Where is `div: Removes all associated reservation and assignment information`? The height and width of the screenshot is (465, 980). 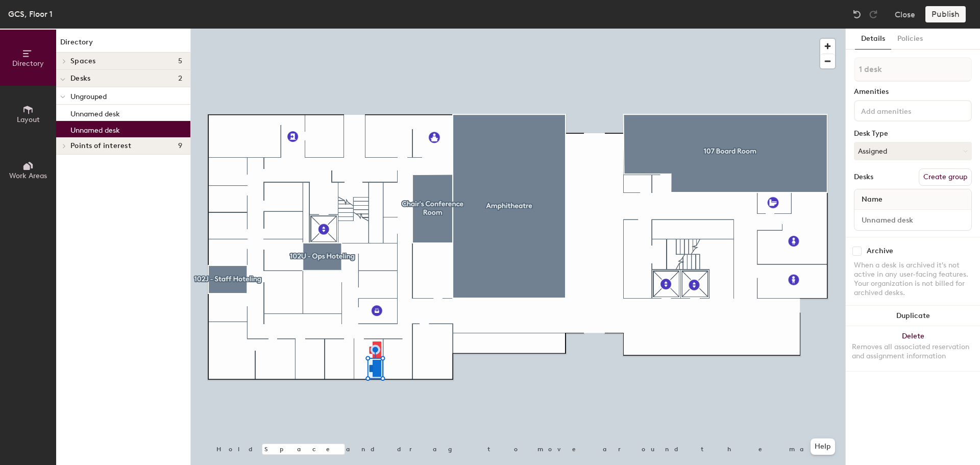 div: Removes all associated reservation and assignment information is located at coordinates (913, 351).